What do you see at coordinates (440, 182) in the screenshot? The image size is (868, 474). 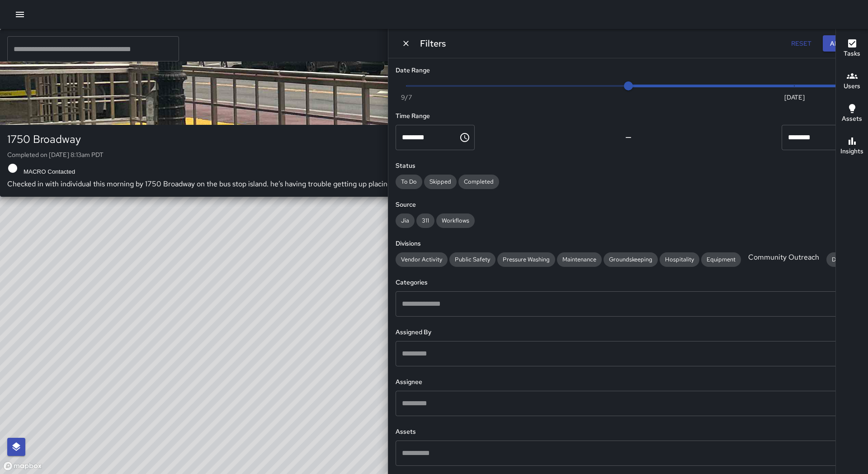 I see `span: Skipped` at bounding box center [440, 182].